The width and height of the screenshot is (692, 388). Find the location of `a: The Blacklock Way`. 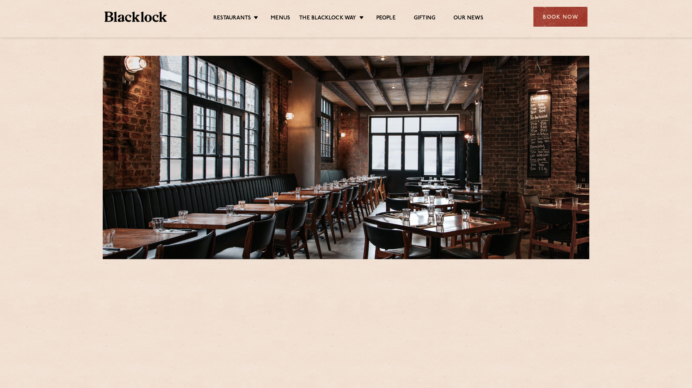

a: The Blacklock Way is located at coordinates (327, 19).